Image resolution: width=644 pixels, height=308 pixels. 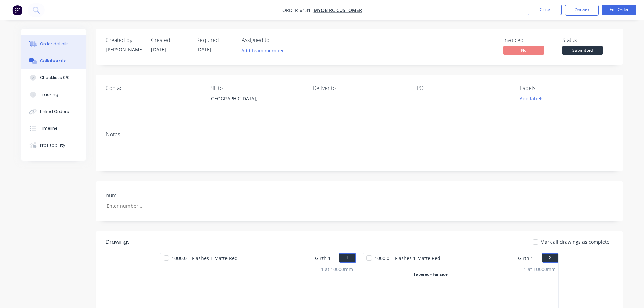 What do you see at coordinates (575, 242) in the screenshot?
I see `span: Mark all drawings as complete` at bounding box center [575, 242].